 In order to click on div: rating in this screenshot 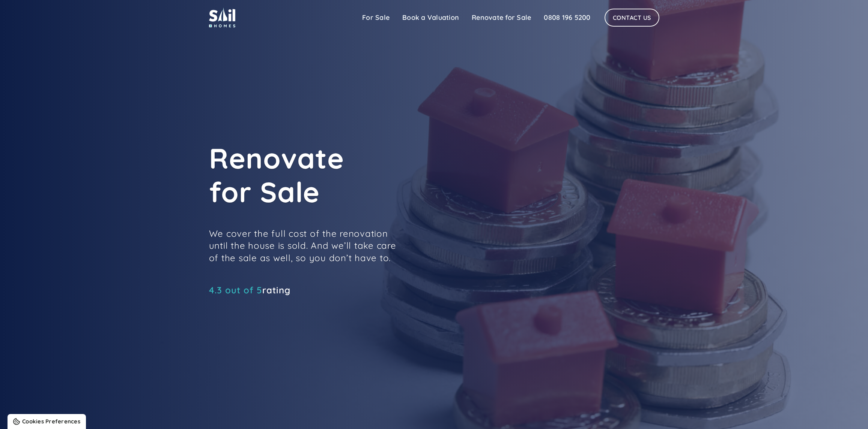, I will do `click(249, 290)`.